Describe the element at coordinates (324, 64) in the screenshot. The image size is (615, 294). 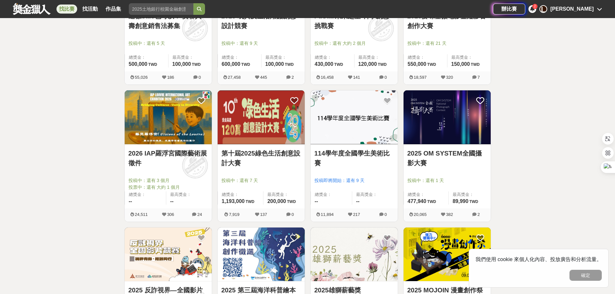
I see `span: 430,000` at that location.